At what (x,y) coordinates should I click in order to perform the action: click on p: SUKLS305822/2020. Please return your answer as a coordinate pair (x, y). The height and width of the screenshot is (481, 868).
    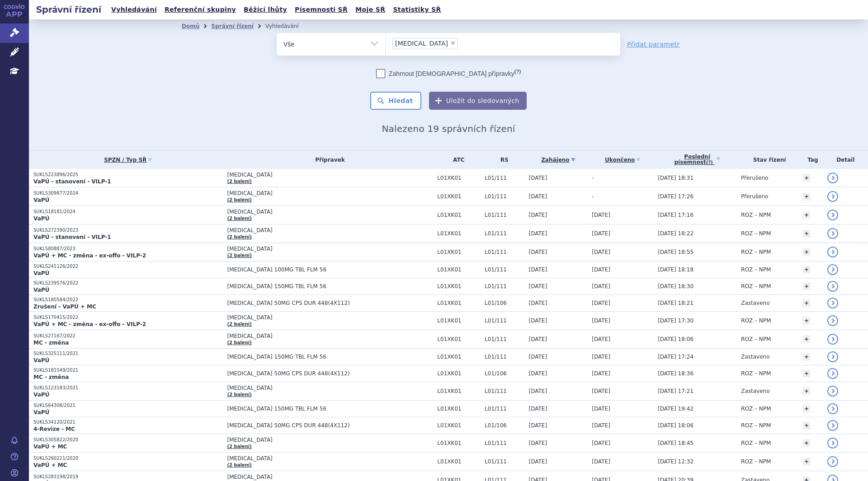
    Looking at the image, I should click on (128, 440).